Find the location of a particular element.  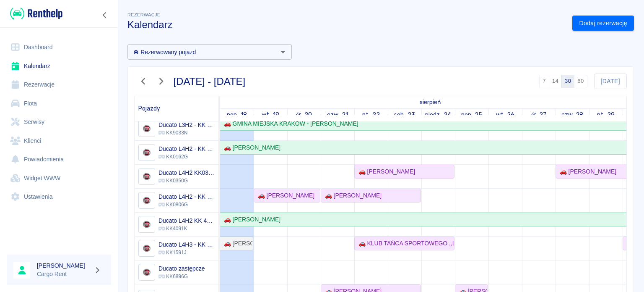

a: Dodaj rezerwację is located at coordinates (603, 23).